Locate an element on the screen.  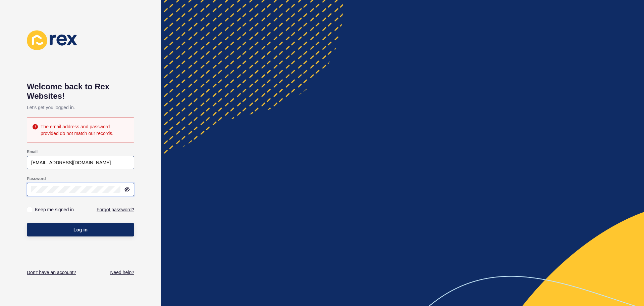
h1: Welcome back to Rex Websites! is located at coordinates (81, 91).